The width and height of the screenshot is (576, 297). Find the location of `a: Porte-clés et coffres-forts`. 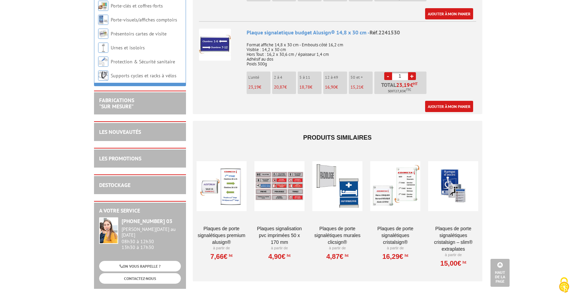

a: Porte-clés et coffres-forts is located at coordinates (137, 6).